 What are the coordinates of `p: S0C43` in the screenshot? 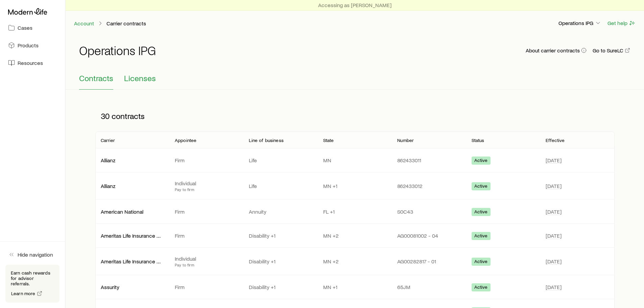 It's located at (429, 212).